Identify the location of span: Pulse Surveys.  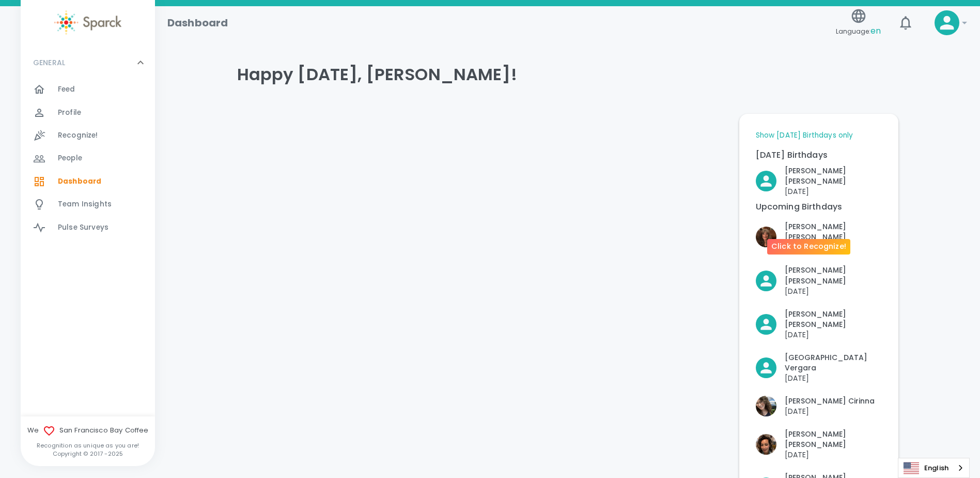
(83, 228).